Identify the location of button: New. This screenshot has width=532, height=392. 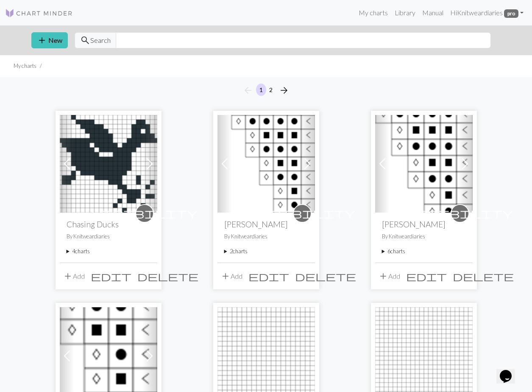
(50, 40).